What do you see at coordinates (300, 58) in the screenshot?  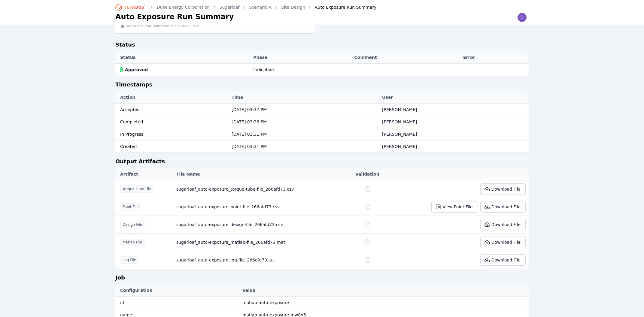 I see `th: Phase` at bounding box center [300, 58].